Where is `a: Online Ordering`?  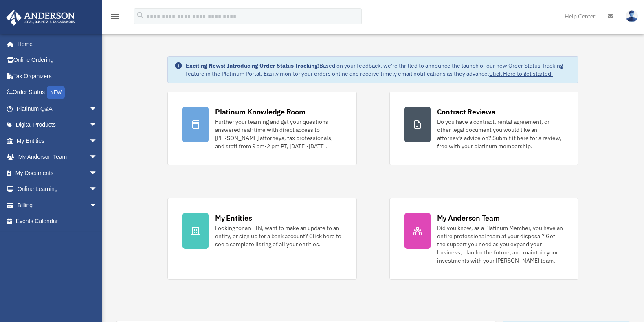 a: Online Ordering is located at coordinates (57, 60).